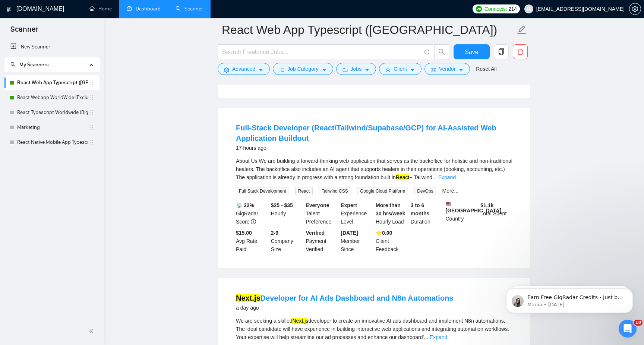  I want to click on span: setting, so click(635, 9).